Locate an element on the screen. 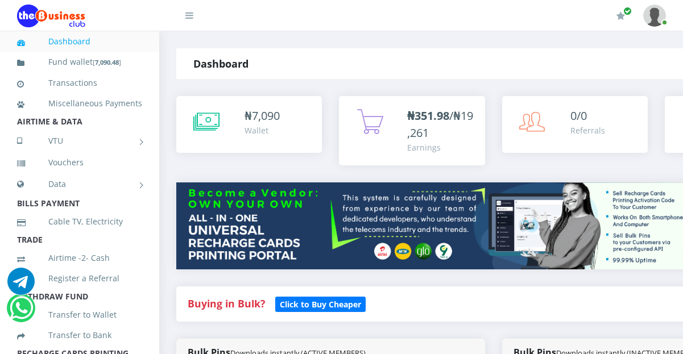 The width and height of the screenshot is (683, 354). span: Renew/Upgrade Subscription is located at coordinates (627, 11).